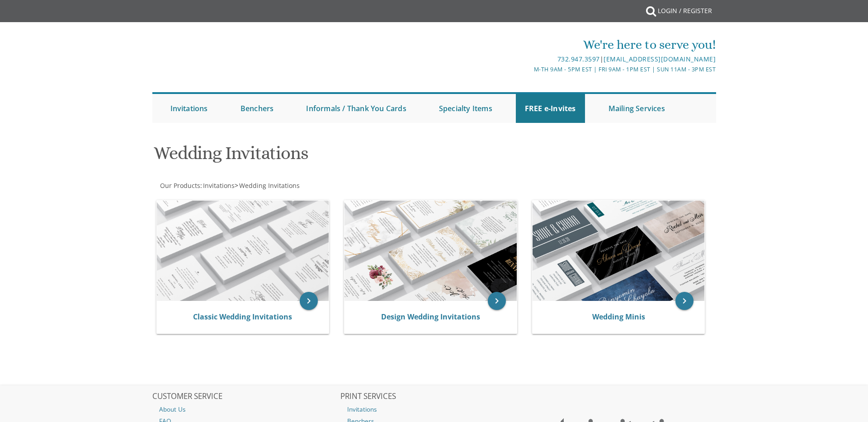 This screenshot has width=868, height=422. Describe the element at coordinates (431, 250) in the screenshot. I see `img: Design Wedding Invitations` at that location.